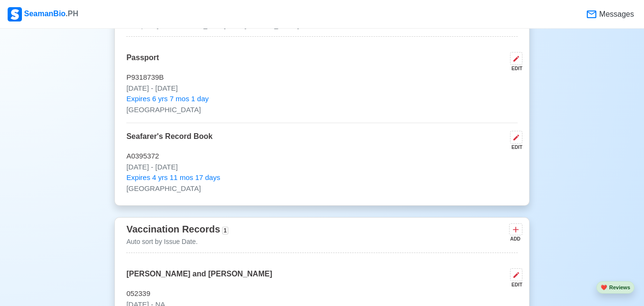  I want to click on img: Logo, so click(15, 15).